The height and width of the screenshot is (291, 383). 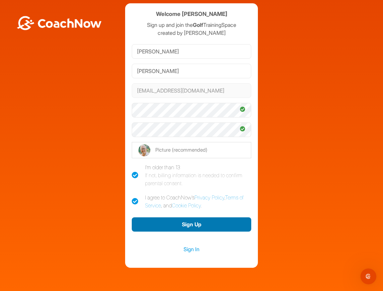 I want to click on div: I'm older than 13, so click(x=198, y=175).